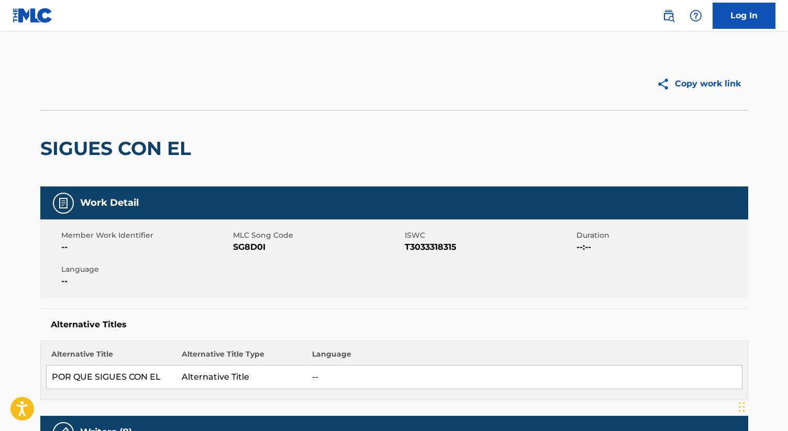  I want to click on span: SG8D0I, so click(317, 247).